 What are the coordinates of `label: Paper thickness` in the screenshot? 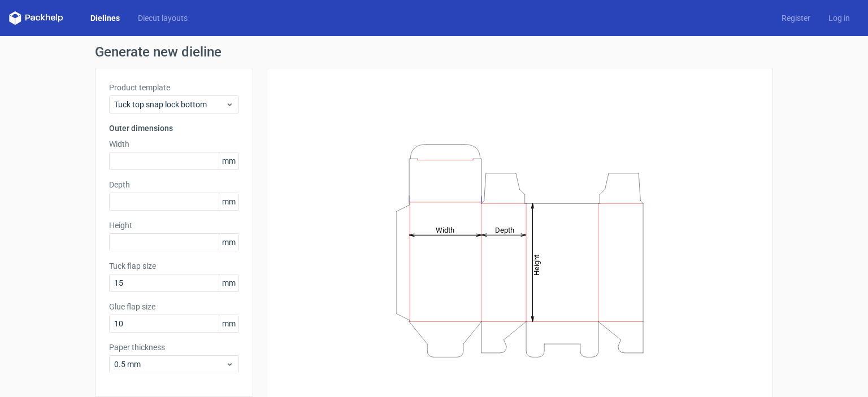 It's located at (174, 347).